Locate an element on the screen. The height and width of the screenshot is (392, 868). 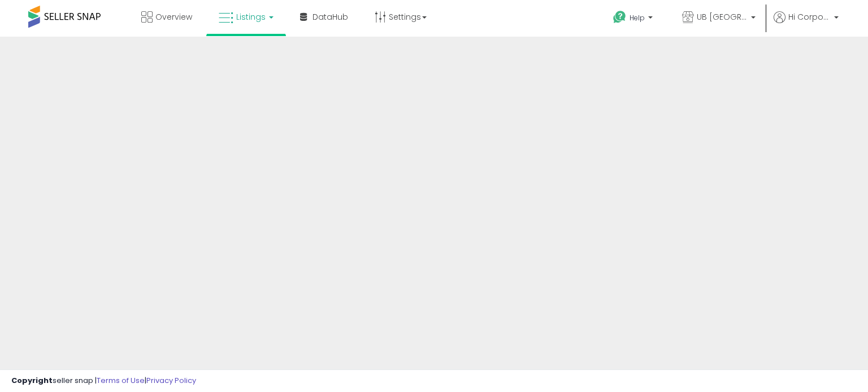
a: Help is located at coordinates (634, 19).